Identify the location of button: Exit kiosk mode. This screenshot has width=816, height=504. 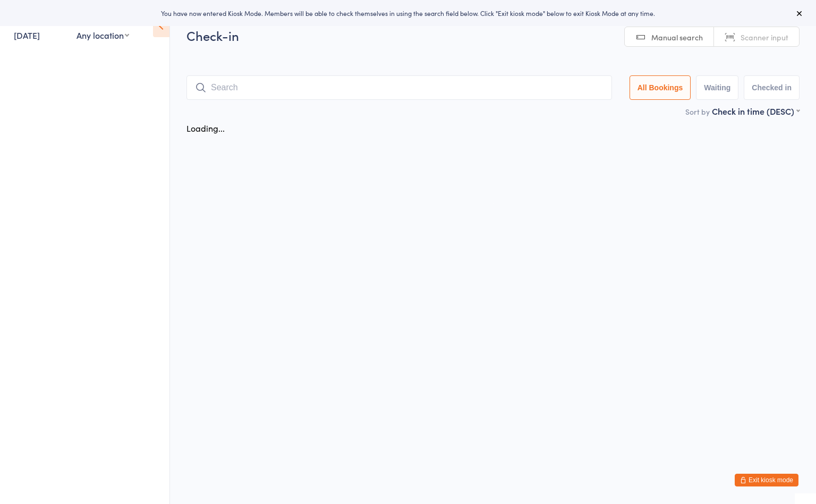
(767, 480).